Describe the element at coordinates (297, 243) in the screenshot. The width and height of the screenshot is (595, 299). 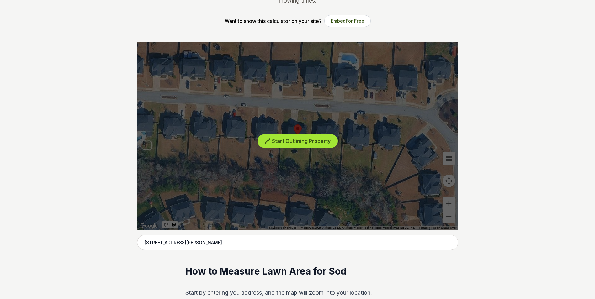
I see `input: Enter your address to get started` at that location.